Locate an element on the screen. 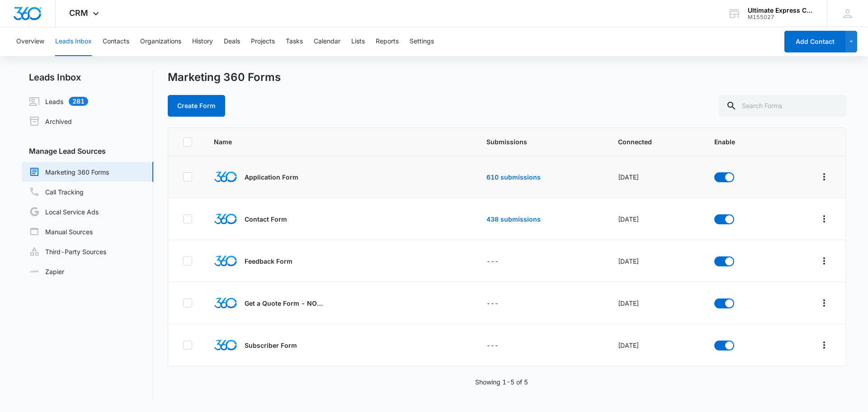 The width and height of the screenshot is (868, 412). button: Calendar is located at coordinates (327, 41).